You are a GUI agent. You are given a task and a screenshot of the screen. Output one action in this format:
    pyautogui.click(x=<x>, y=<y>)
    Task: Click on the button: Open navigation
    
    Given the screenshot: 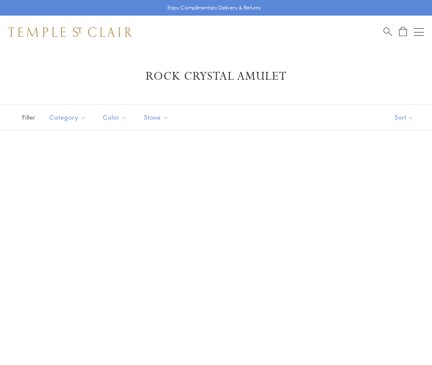 What is the action you would take?
    pyautogui.click(x=419, y=32)
    